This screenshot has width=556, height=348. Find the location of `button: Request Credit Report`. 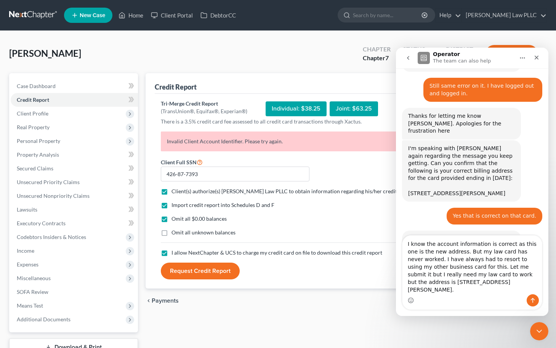

button: Request Credit Report is located at coordinates (200, 271).